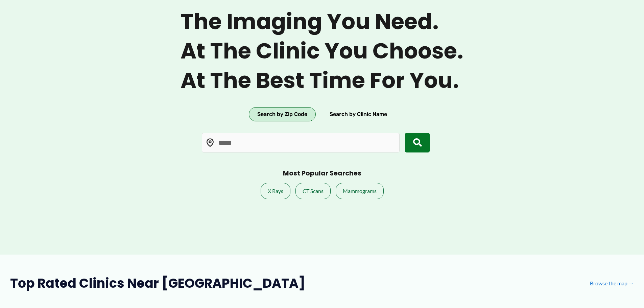  What do you see at coordinates (322, 22) in the screenshot?
I see `span: The imaging you need.` at bounding box center [322, 22].